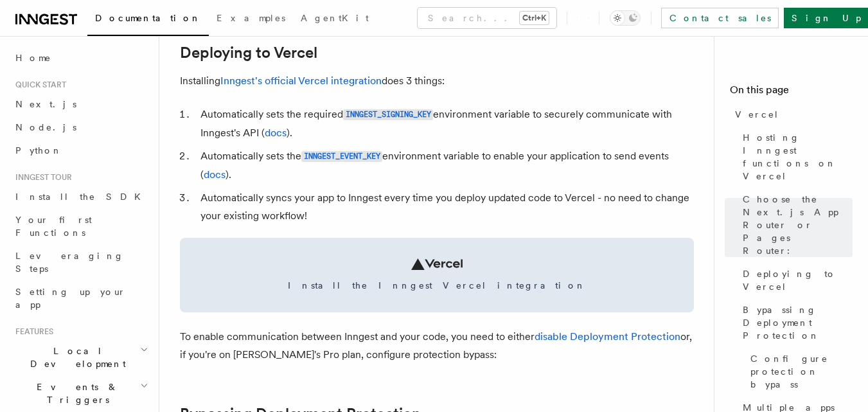  I want to click on p: To enable communication between Inngest and your code, you need to either or, if you're on [PERSO..., so click(437, 346).